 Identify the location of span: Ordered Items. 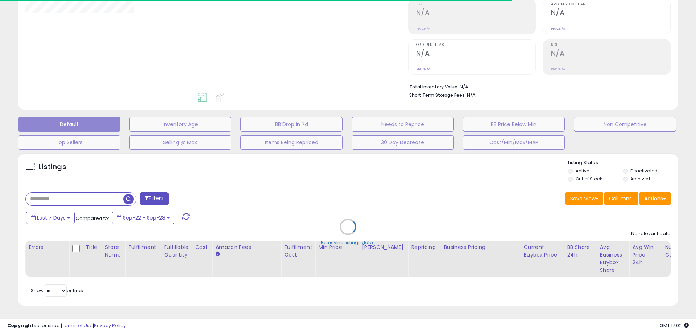
(476, 45).